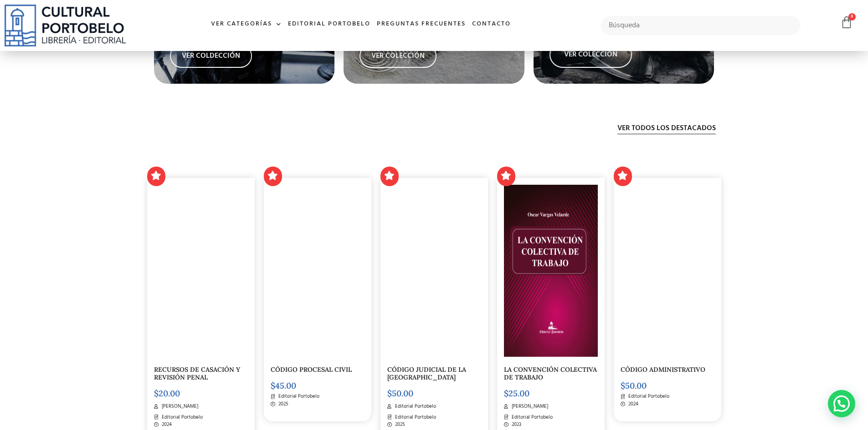  Describe the element at coordinates (516, 425) in the screenshot. I see `span: 2023` at that location.